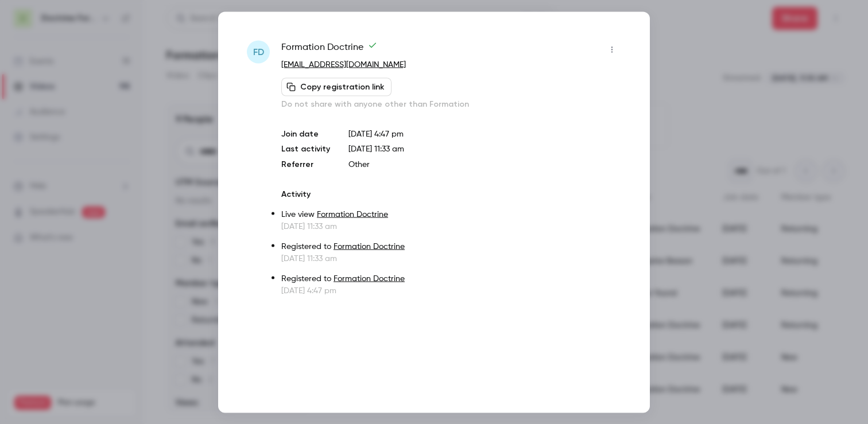 The width and height of the screenshot is (868, 424). I want to click on p: Activity, so click(451, 194).